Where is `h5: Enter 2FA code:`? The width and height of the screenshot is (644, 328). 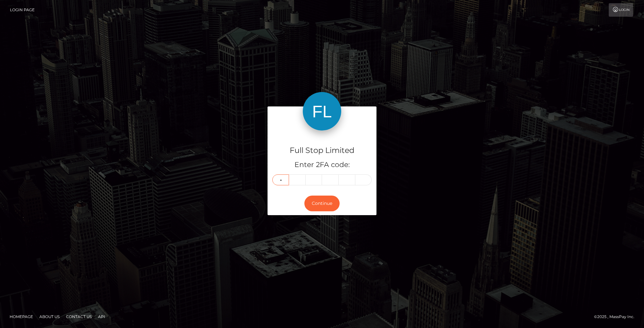
h5: Enter 2FA code: is located at coordinates (322, 165).